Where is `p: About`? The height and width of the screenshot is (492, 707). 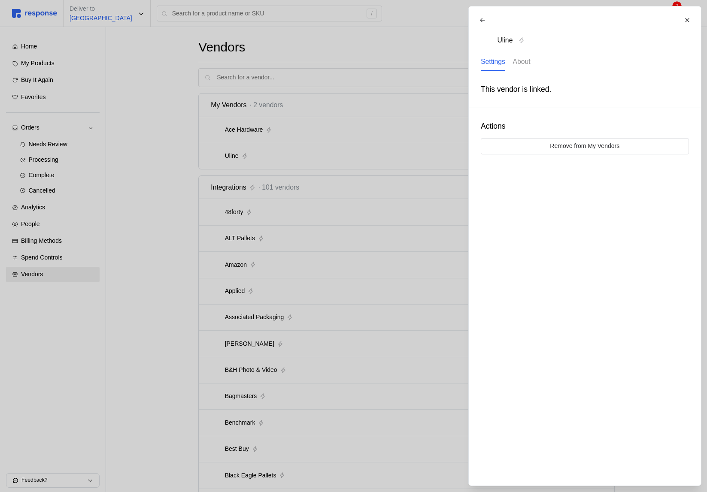
p: About is located at coordinates (521, 61).